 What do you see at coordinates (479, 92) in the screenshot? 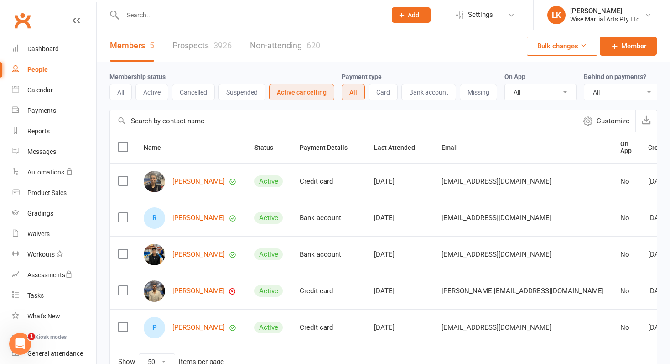
I see `button: Missing` at bounding box center [479, 92].